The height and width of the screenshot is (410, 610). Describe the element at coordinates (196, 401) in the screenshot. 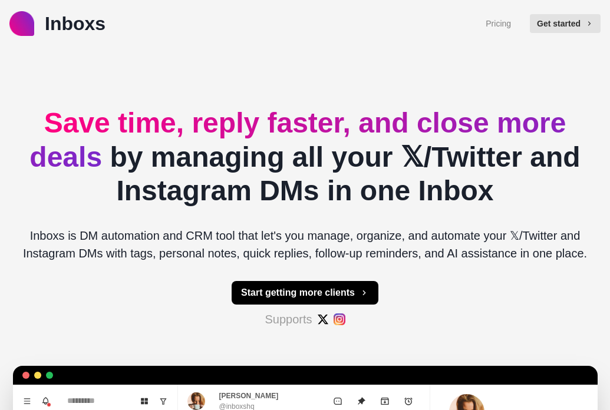

I see `img: picture` at that location.